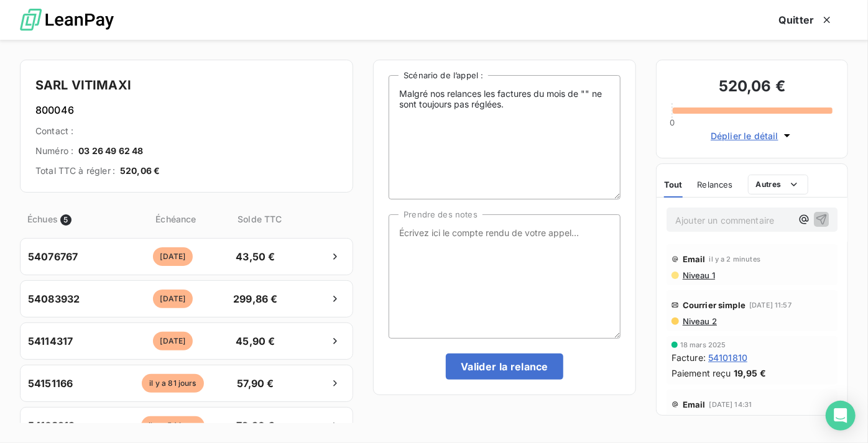 This screenshot has width=868, height=443. I want to click on span: Numéro :, so click(54, 151).